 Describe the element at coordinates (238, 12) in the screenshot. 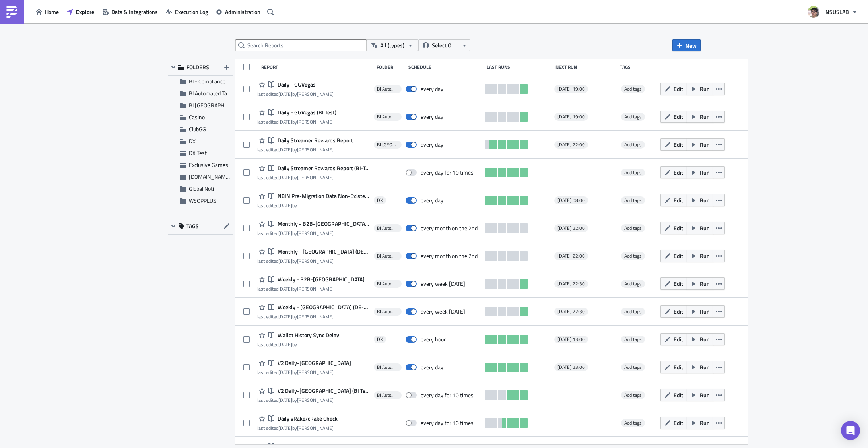

I see `a: Administration` at that location.